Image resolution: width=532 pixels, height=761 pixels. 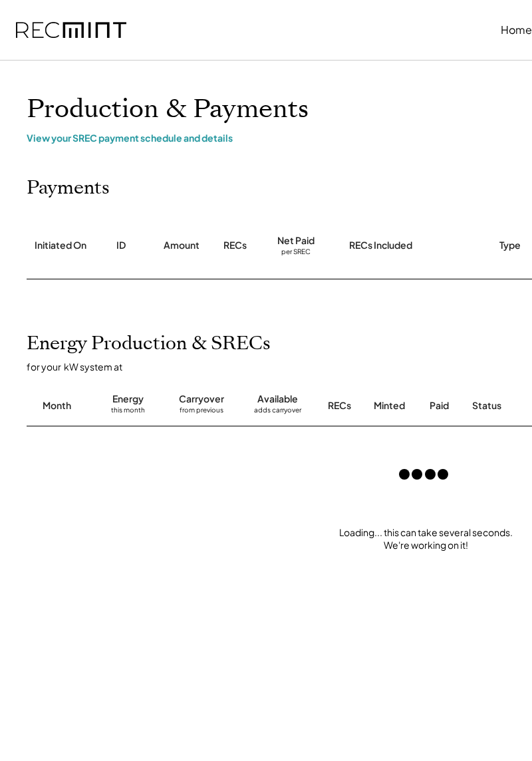 What do you see at coordinates (71, 30) in the screenshot?
I see `img: recmint-logotype%403x.png` at bounding box center [71, 30].